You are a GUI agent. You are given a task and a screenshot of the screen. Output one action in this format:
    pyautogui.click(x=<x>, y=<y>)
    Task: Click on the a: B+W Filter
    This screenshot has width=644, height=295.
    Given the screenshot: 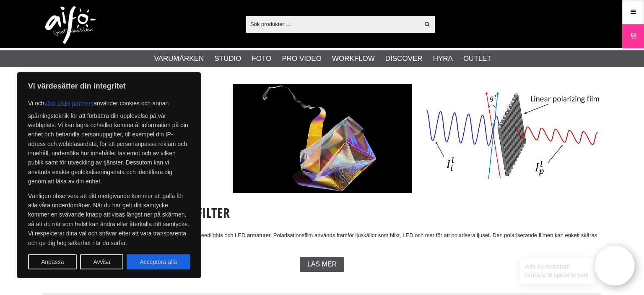 What is the action you would take?
    pyautogui.click(x=126, y=75)
    